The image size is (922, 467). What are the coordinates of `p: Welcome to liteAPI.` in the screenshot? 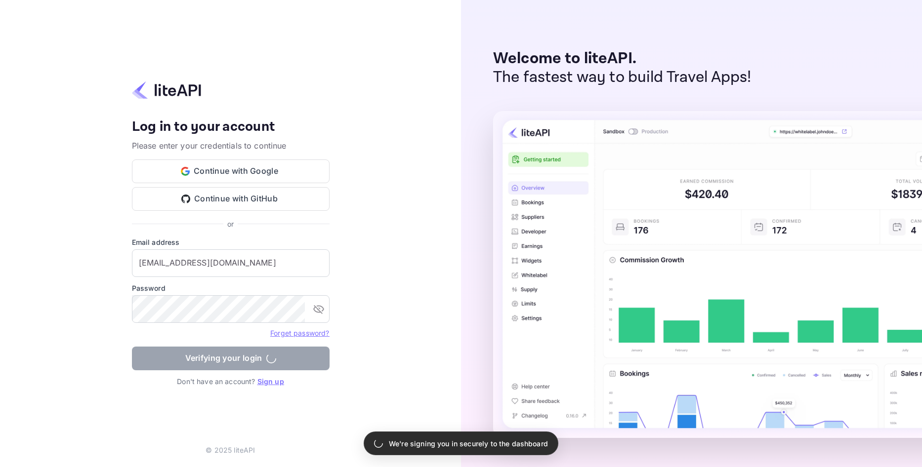 It's located at (622, 59).